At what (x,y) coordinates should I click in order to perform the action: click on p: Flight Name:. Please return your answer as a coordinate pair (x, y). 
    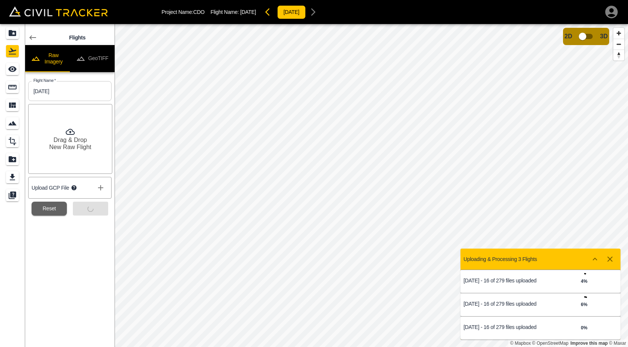
    Looking at the image, I should click on (233, 12).